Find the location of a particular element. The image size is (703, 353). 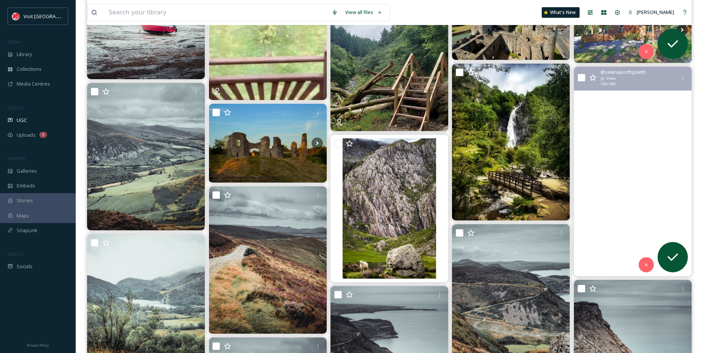

span: WIDGETS is located at coordinates (16, 158).